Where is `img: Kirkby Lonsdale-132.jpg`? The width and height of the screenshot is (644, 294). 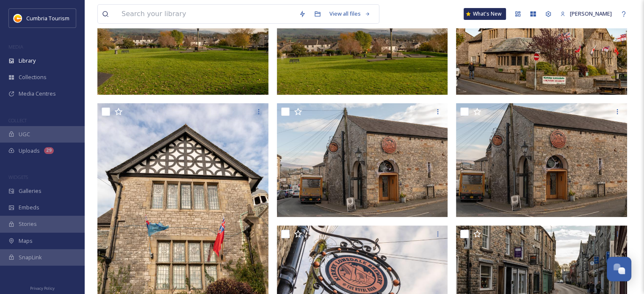
img: Kirkby Lonsdale-132.jpg is located at coordinates (362, 160).